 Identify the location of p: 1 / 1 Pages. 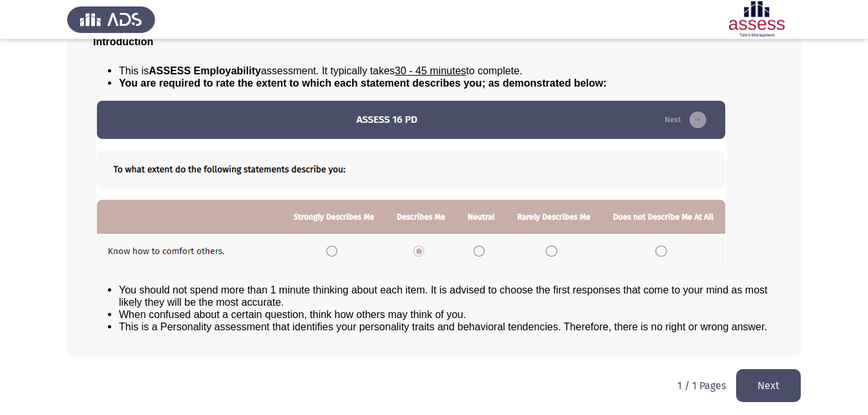
(701, 386).